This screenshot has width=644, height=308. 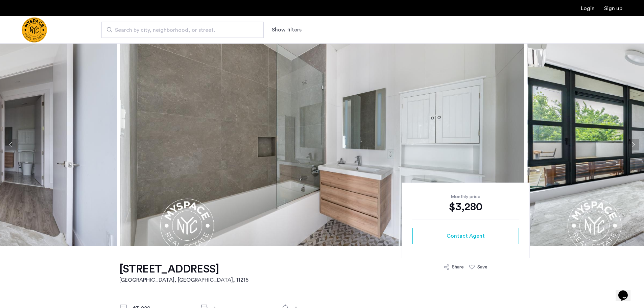 What do you see at coordinates (34, 29) in the screenshot?
I see `img: logo` at bounding box center [34, 29].